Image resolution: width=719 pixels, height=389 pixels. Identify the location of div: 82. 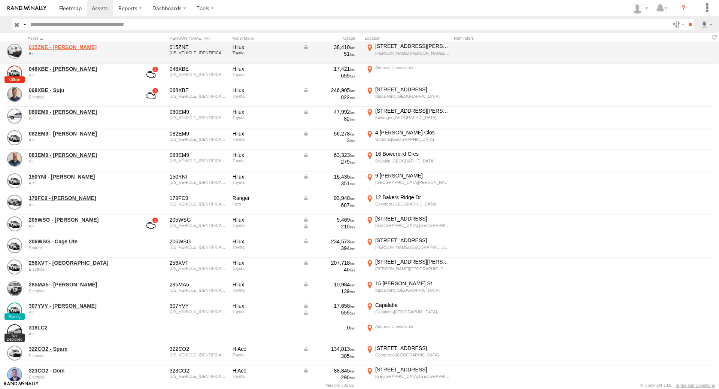
(329, 119).